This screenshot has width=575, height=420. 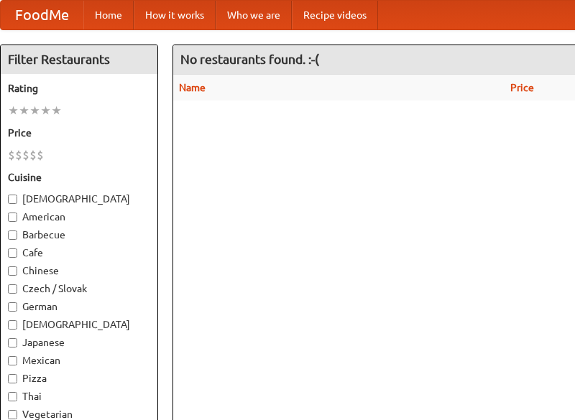 What do you see at coordinates (79, 217) in the screenshot?
I see `label: American` at bounding box center [79, 217].